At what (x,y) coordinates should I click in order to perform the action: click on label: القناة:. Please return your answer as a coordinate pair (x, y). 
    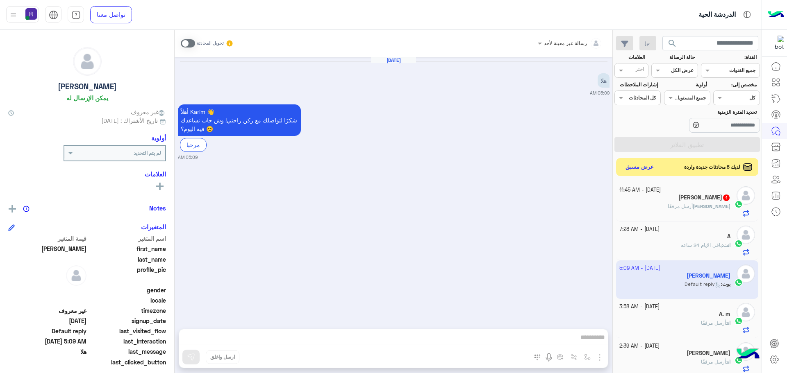
    Looking at the image, I should click on (730, 57).